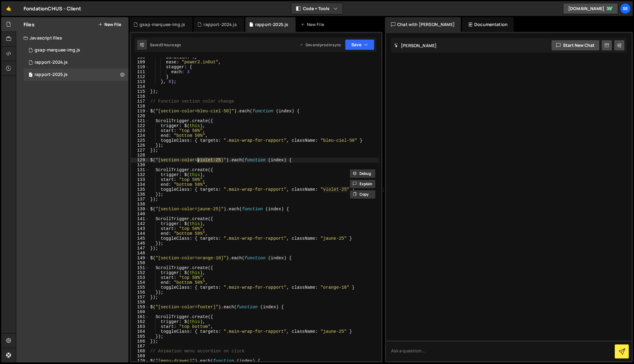  What do you see at coordinates (140, 185) in the screenshot?
I see `div: 134` at bounding box center [140, 185].